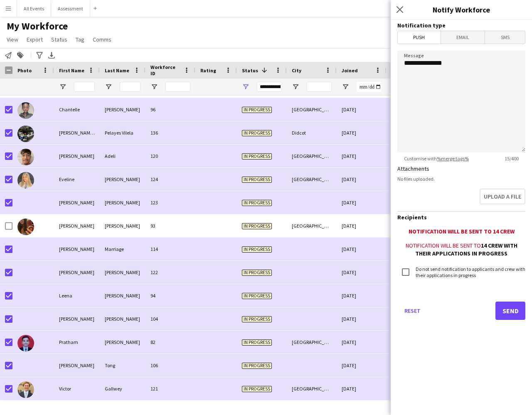  Describe the element at coordinates (24, 70) in the screenshot. I see `span: Photo` at that location.